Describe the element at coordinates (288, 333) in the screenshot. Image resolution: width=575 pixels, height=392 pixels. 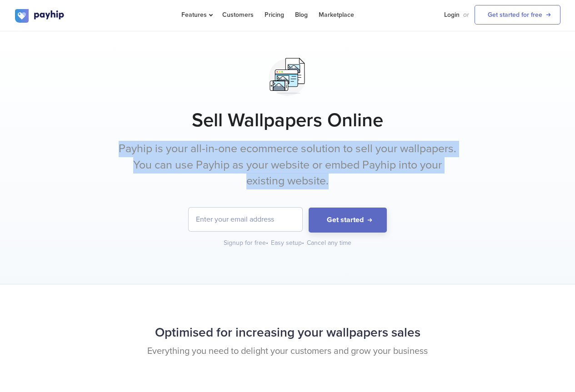
I see `h2: Optimised for increasing your wallpapers sales` at that location.